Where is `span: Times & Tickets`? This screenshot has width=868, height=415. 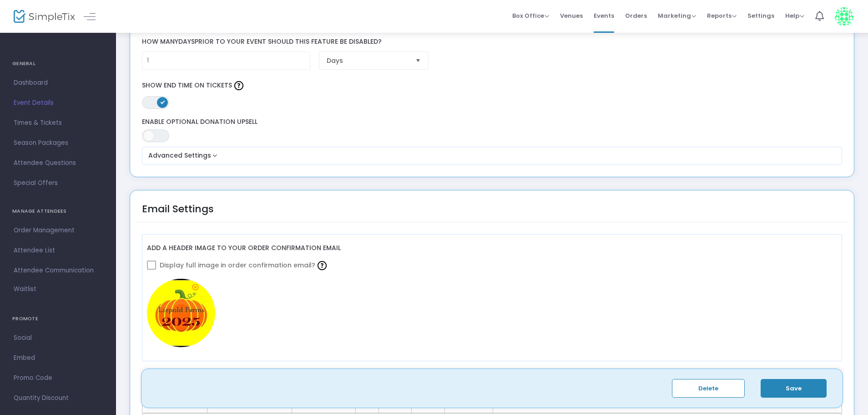 span: Times & Tickets is located at coordinates (58, 123).